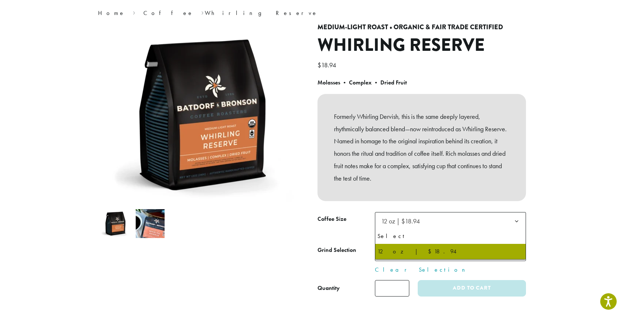 The height and width of the screenshot is (317, 624). I want to click on a: Home, so click(112, 13).